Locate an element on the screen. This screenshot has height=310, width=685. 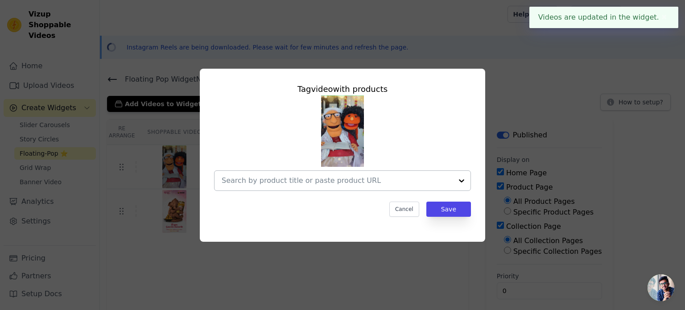
button: Cancel is located at coordinates (404, 209).